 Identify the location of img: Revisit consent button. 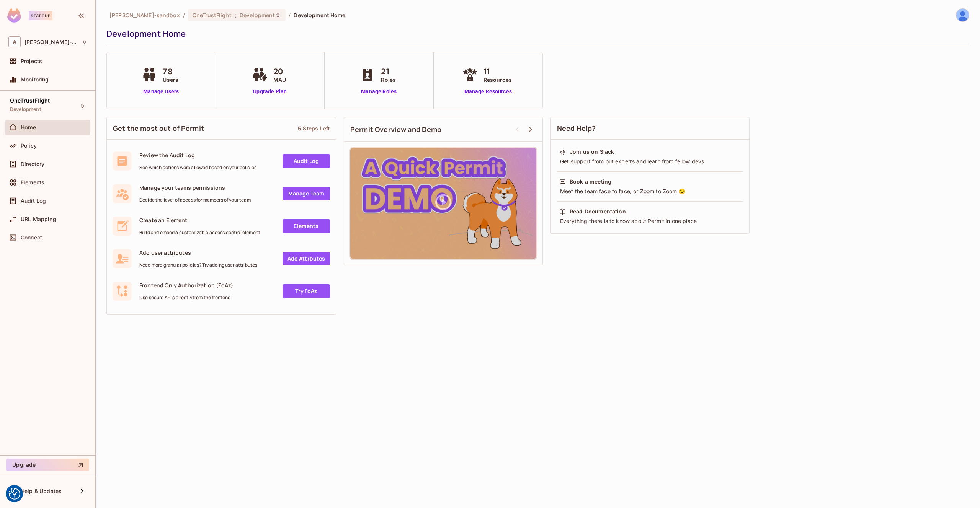
(15, 494).